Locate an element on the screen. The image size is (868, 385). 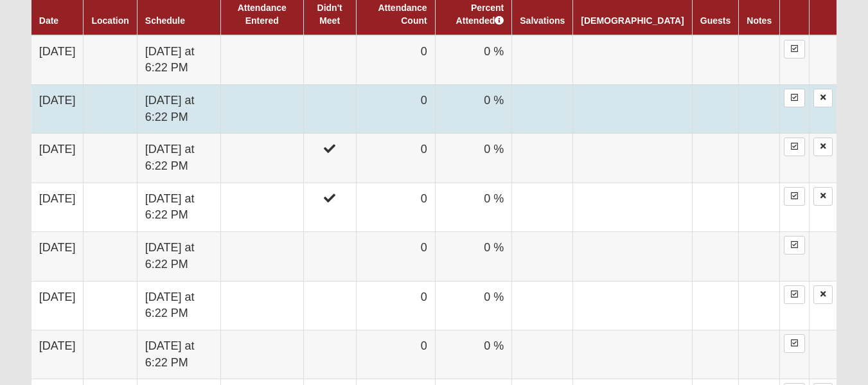
a: Schedule is located at coordinates (165, 21).